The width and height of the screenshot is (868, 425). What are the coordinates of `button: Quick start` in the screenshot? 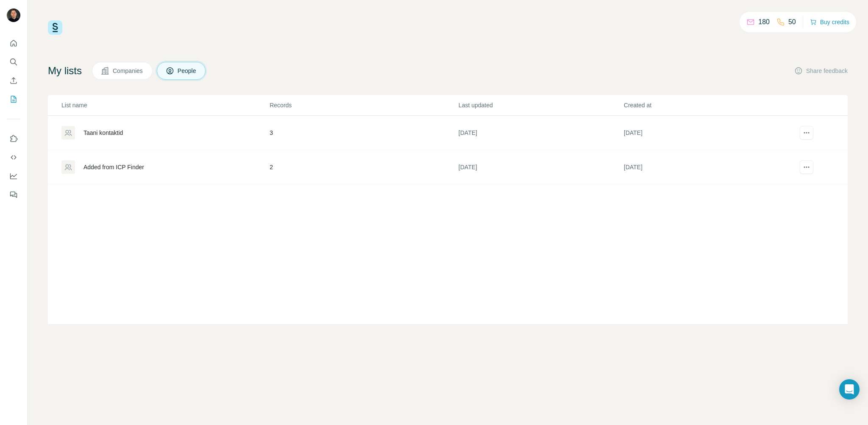 It's located at (14, 43).